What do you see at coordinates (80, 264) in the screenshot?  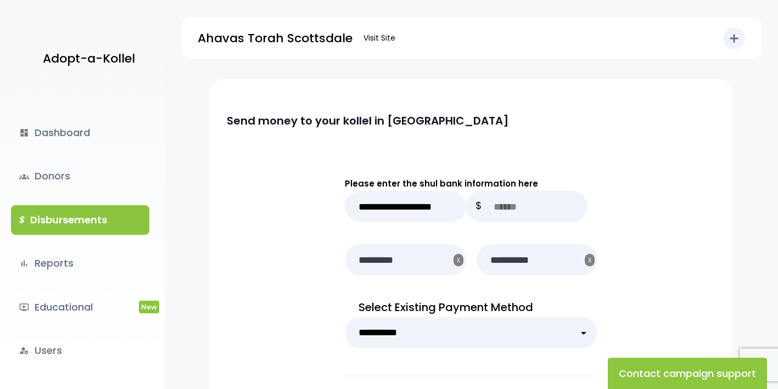 I see `a: bar_chartReports` at bounding box center [80, 264].